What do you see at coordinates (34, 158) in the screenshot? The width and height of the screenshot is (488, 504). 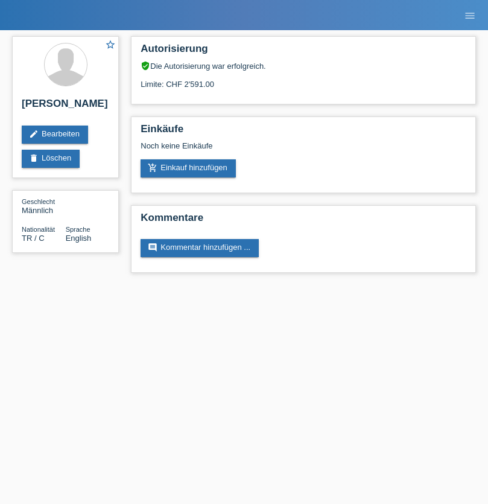 I see `i: delete` at bounding box center [34, 158].